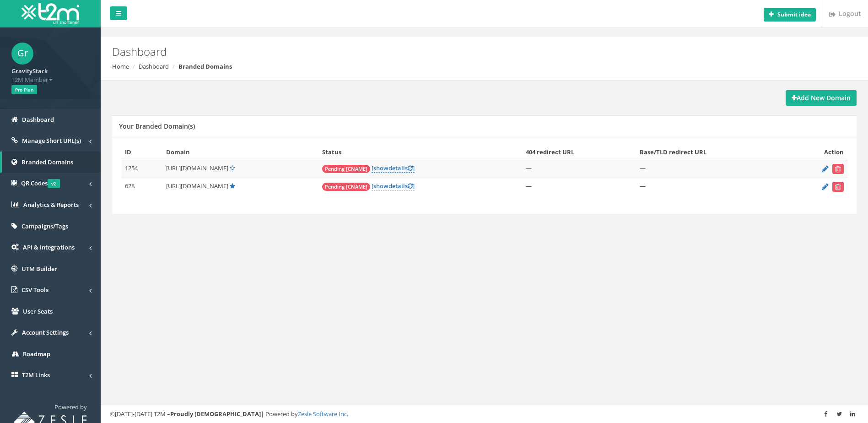 The width and height of the screenshot is (868, 423). Describe the element at coordinates (22, 54) in the screenshot. I see `span: Gr` at that location.